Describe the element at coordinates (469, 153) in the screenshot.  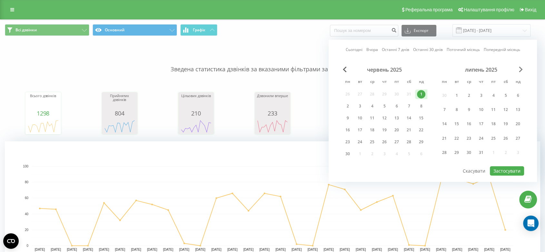
I see `div: ср 30 лип 2025 р.` at that location.